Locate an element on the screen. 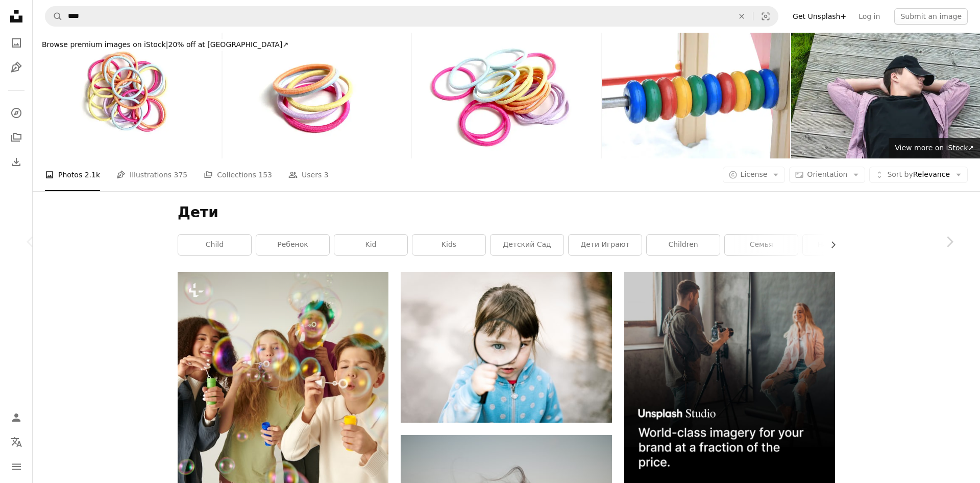 The height and width of the screenshot is (483, 980). a: children is located at coordinates (683, 245).